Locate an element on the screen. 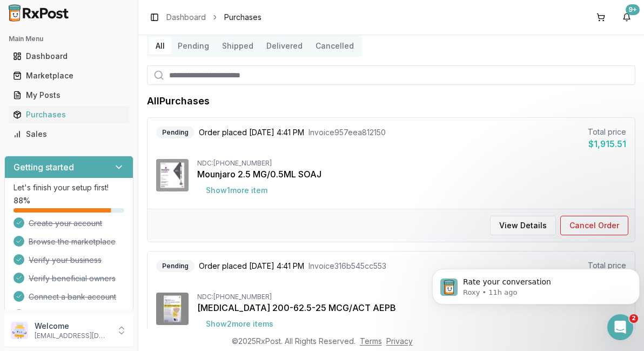 Image resolution: width=644 pixels, height=351 pixels. span: Browse the marketplace is located at coordinates (72, 241).